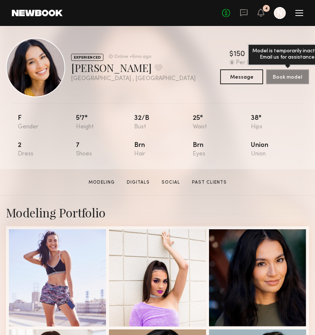 This screenshot has width=315, height=335. I want to click on div: Modeling Portfolio, so click(158, 212).